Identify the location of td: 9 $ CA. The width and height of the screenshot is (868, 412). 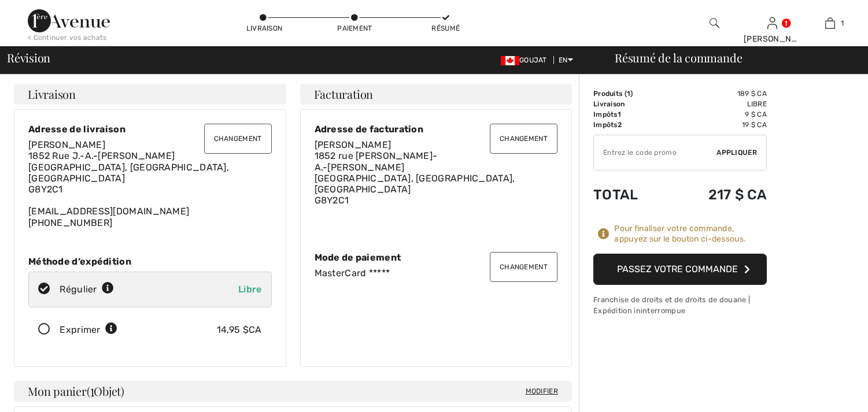
(718, 115).